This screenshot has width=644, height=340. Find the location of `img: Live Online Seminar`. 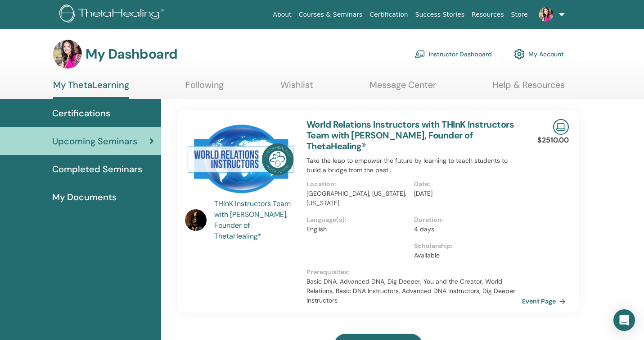

img: Live Online Seminar is located at coordinates (561, 127).